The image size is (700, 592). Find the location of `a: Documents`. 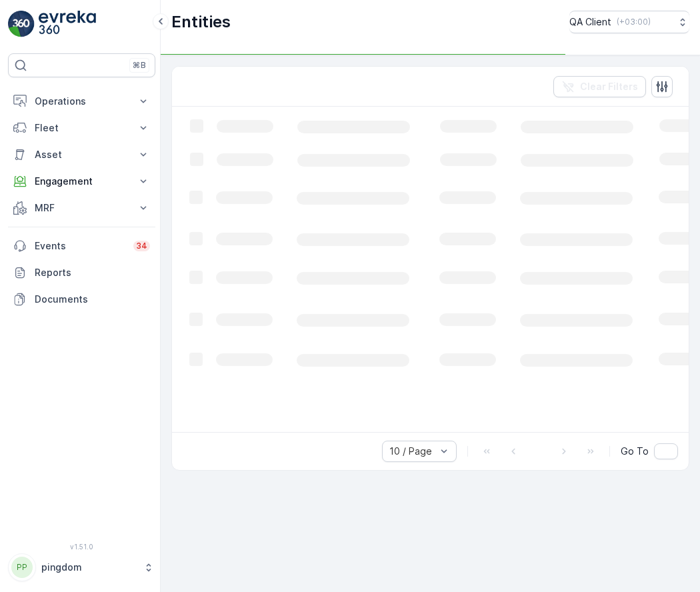

a: Documents is located at coordinates (81, 299).